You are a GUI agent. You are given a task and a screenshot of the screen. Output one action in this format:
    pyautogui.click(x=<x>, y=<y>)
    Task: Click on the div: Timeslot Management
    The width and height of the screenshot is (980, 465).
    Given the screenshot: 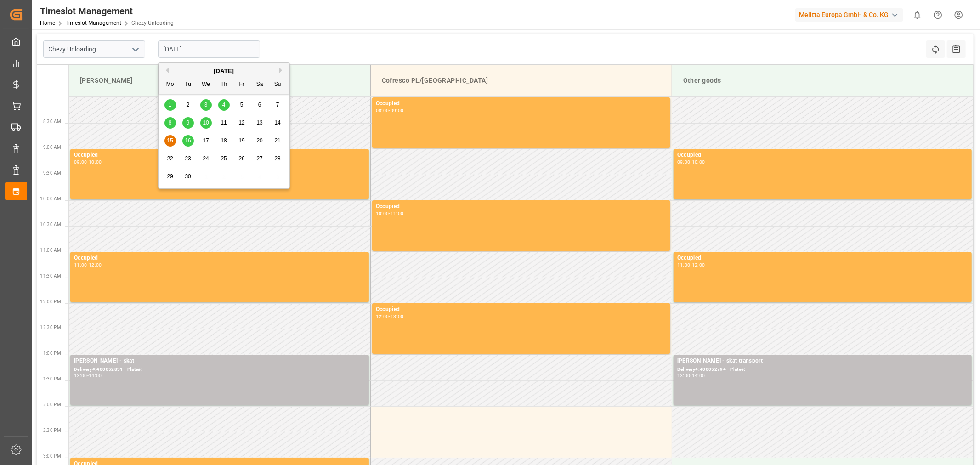 What is the action you would take?
    pyautogui.click(x=107, y=11)
    